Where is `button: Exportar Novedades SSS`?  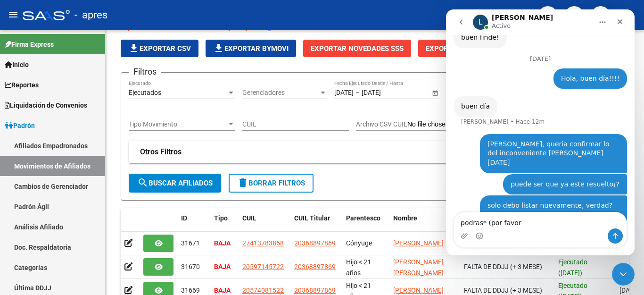 button: Exportar Novedades SSS is located at coordinates (357, 48).